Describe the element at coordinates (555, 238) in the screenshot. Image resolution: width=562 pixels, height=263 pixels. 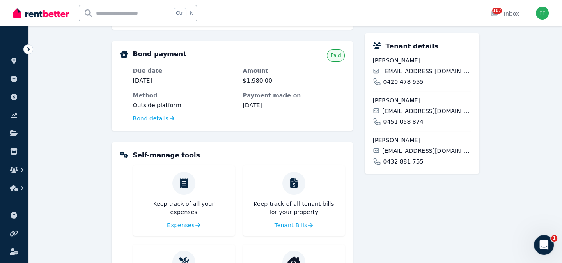
I see `span: 1` at that location.